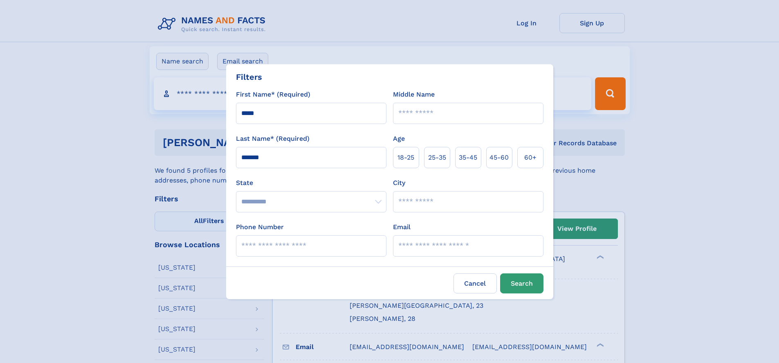 The image size is (779, 363). What do you see at coordinates (475, 283) in the screenshot?
I see `label: Cancel` at bounding box center [475, 283].